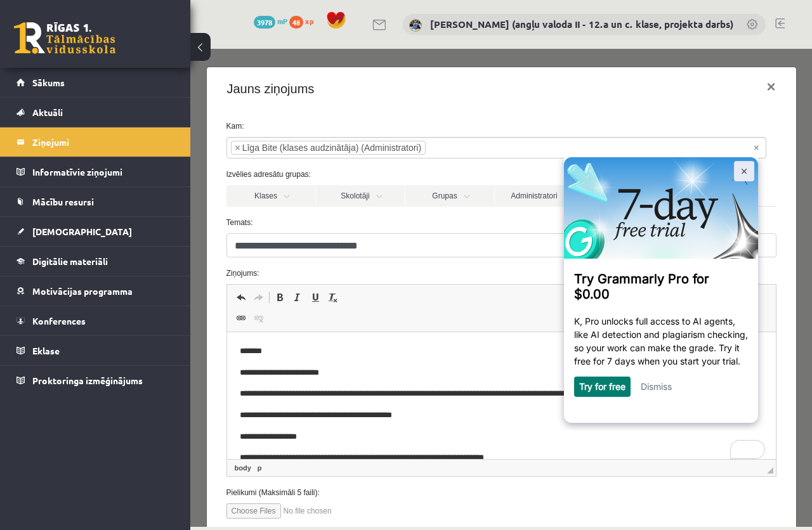  Describe the element at coordinates (304, 21) in the screenshot. I see `a: 48 xp` at that location.